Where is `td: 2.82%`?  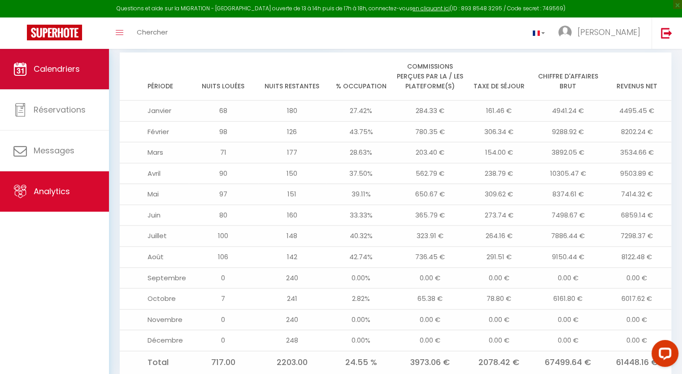
td: 2.82% is located at coordinates (361, 299).